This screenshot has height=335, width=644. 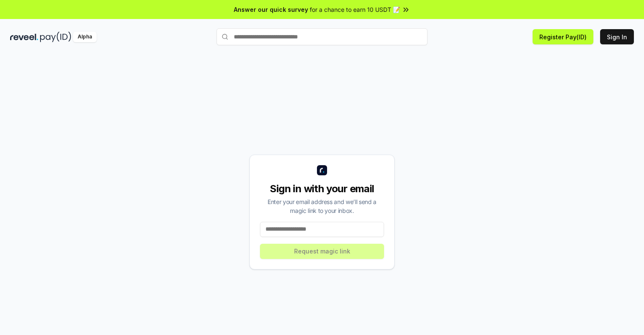 I want to click on button: Register Pay(ID), so click(x=563, y=37).